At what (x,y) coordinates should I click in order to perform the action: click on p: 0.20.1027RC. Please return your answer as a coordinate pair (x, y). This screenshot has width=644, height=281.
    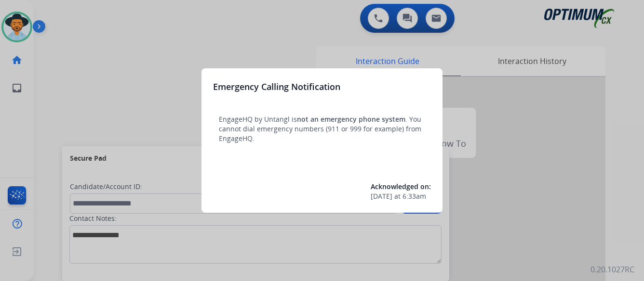
    Looking at the image, I should click on (612, 269).